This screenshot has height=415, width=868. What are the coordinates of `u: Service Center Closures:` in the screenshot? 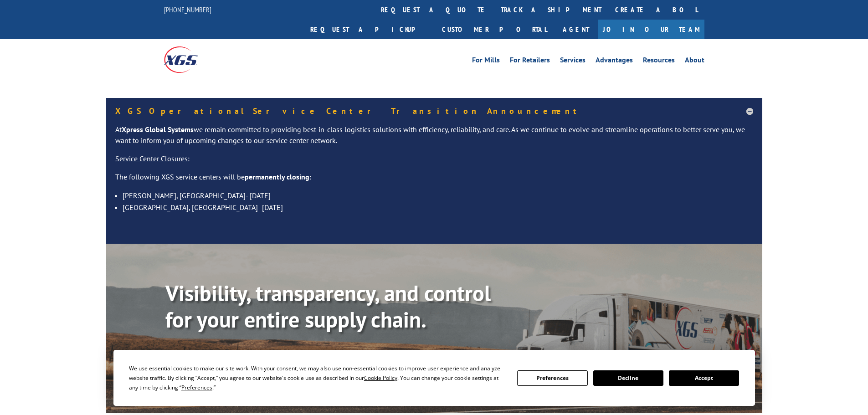 It's located at (152, 159).